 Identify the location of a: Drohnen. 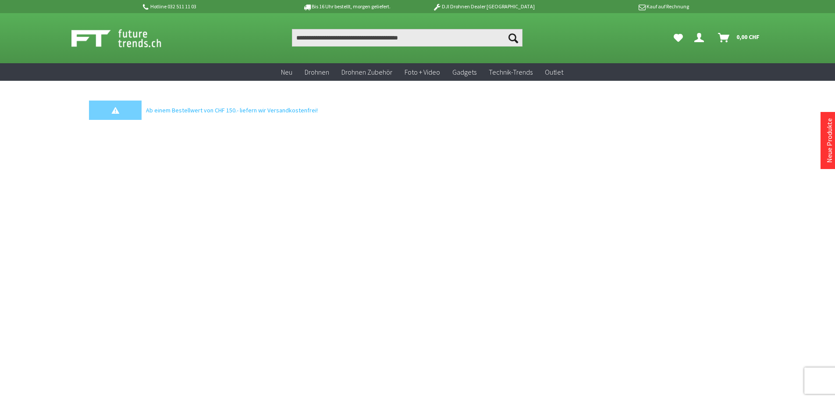
(317, 72).